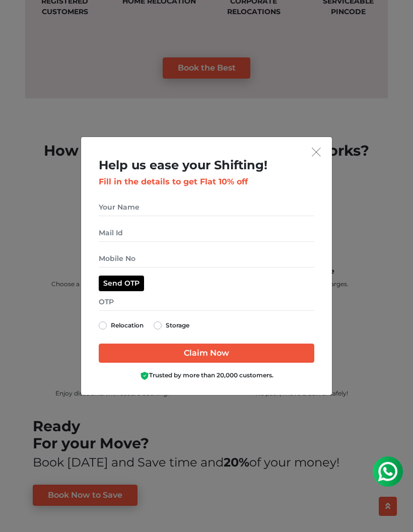 This screenshot has width=413, height=532. Describe the element at coordinates (206, 302) in the screenshot. I see `input: OTP` at that location.